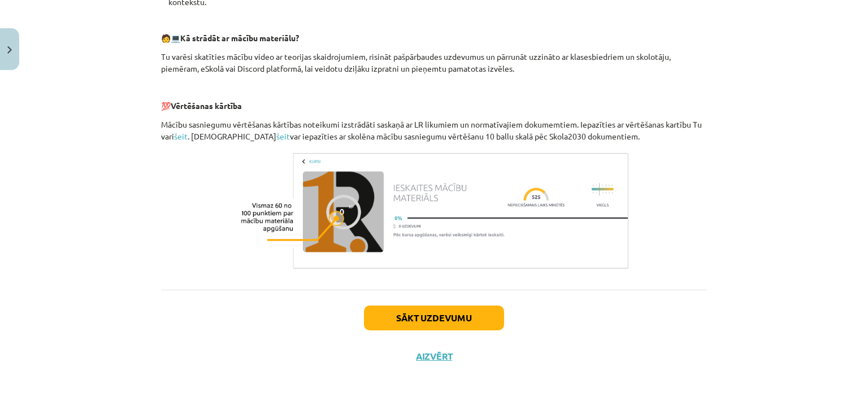 This screenshot has width=868, height=397. Describe the element at coordinates (434, 131) in the screenshot. I see `p: Mācību sasniegumu vērtēšanas kārtības noteikumi izstrādāti saskaņā ar LR likumiem un normatīvajie...` at that location.